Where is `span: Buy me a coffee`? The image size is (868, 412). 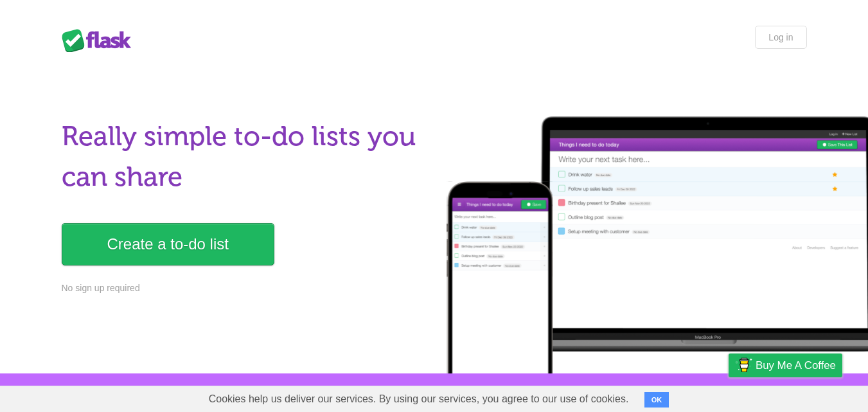 span: Buy me a coffee is located at coordinates (796, 365).